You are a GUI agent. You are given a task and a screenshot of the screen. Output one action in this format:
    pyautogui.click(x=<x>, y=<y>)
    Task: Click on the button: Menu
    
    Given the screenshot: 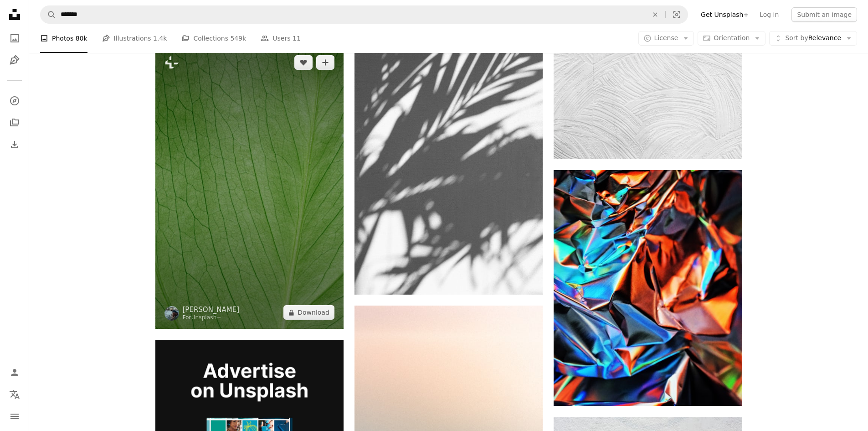 What is the action you would take?
    pyautogui.click(x=15, y=416)
    